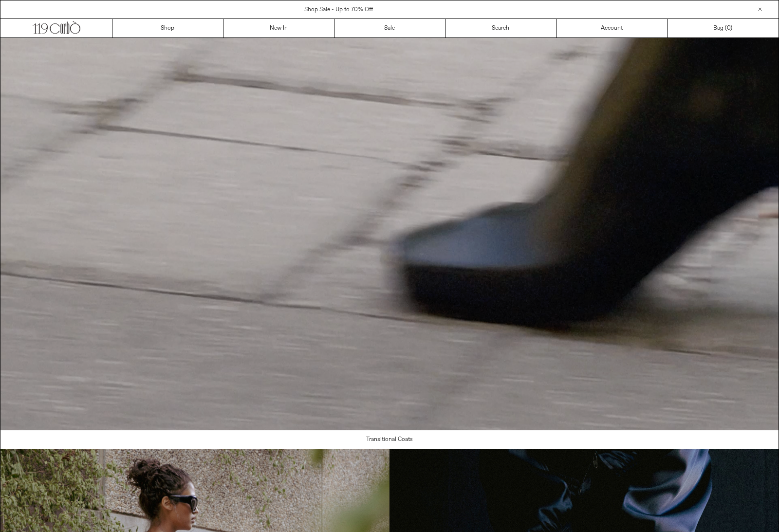  What do you see at coordinates (390, 28) in the screenshot?
I see `a: Sale` at bounding box center [390, 28].